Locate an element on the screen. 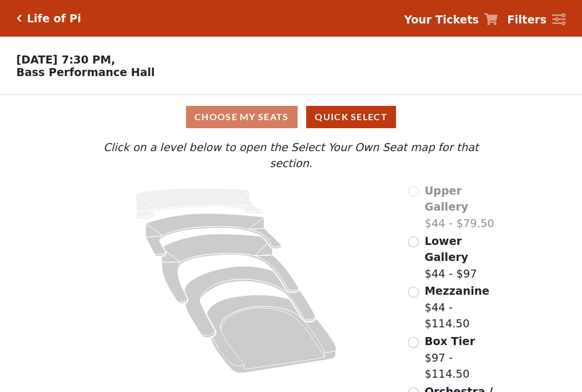  span: Lower Gallery is located at coordinates (446, 249).